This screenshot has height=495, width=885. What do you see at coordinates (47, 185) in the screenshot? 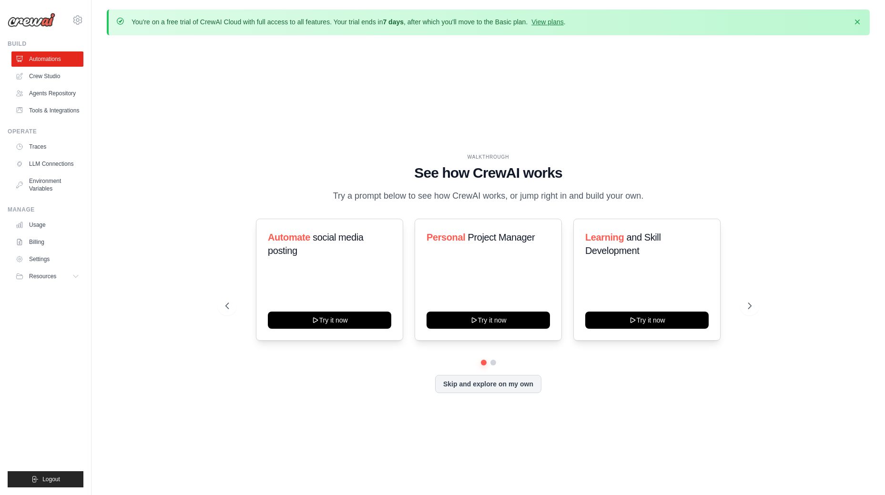
I see `a: Environment Variables` at bounding box center [47, 185].